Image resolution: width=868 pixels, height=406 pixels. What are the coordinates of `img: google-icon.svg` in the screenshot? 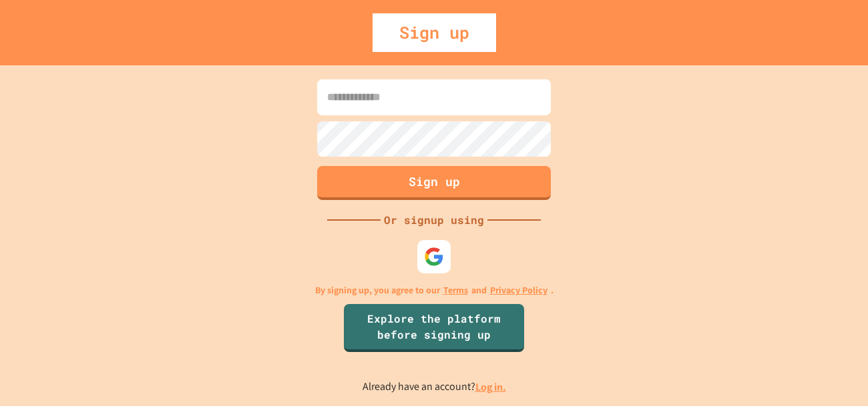 It's located at (434, 257).